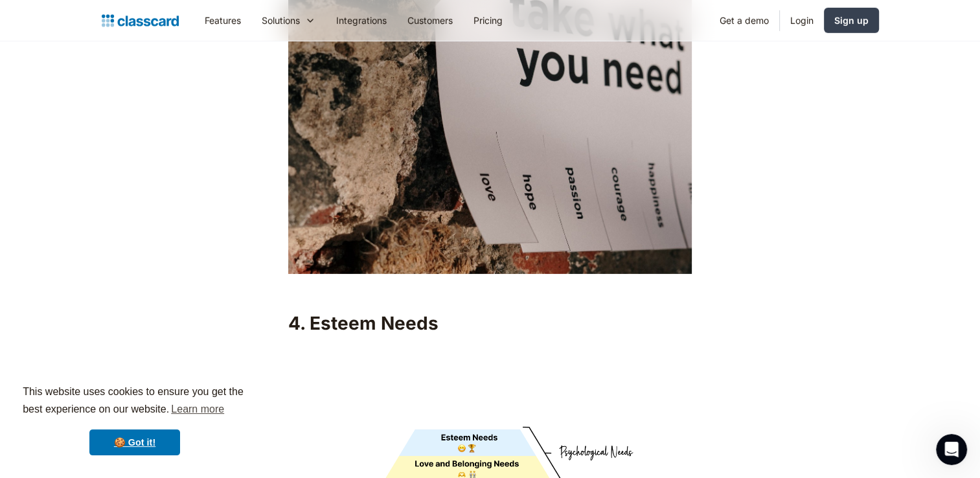 The width and height of the screenshot is (980, 478). I want to click on div: Sign up, so click(851, 20).